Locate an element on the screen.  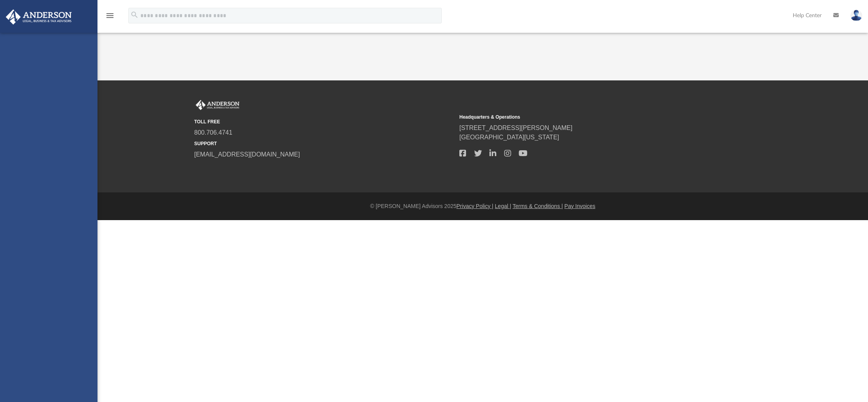
a: 800.706.4741 is located at coordinates (213, 133).